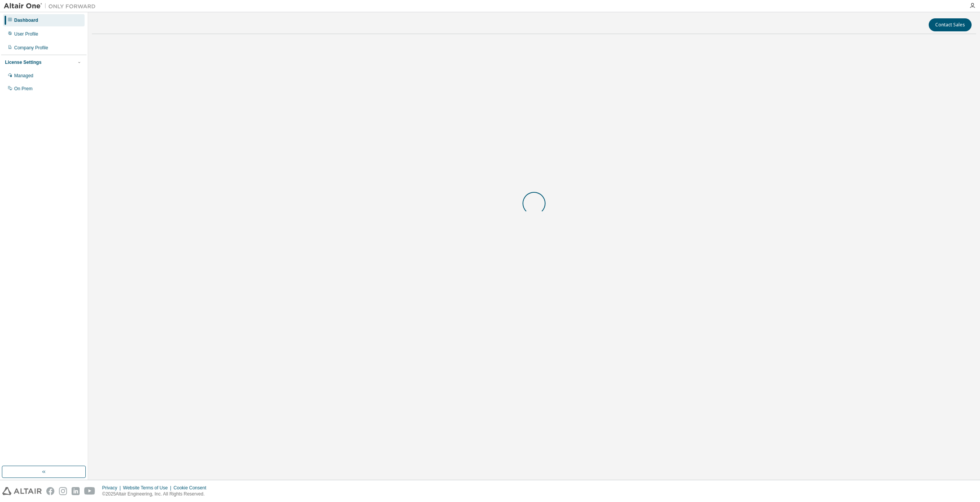  What do you see at coordinates (113, 488) in the screenshot?
I see `div: Privacy` at bounding box center [113, 488].